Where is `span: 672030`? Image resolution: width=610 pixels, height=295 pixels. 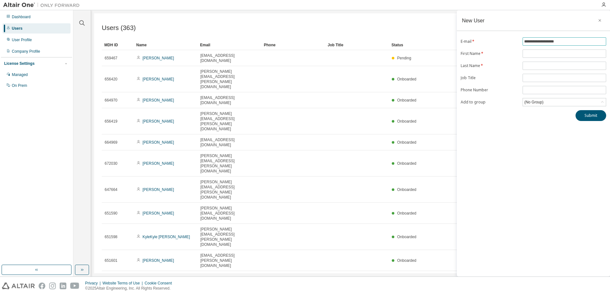
span: 672030 is located at coordinates (111, 163).